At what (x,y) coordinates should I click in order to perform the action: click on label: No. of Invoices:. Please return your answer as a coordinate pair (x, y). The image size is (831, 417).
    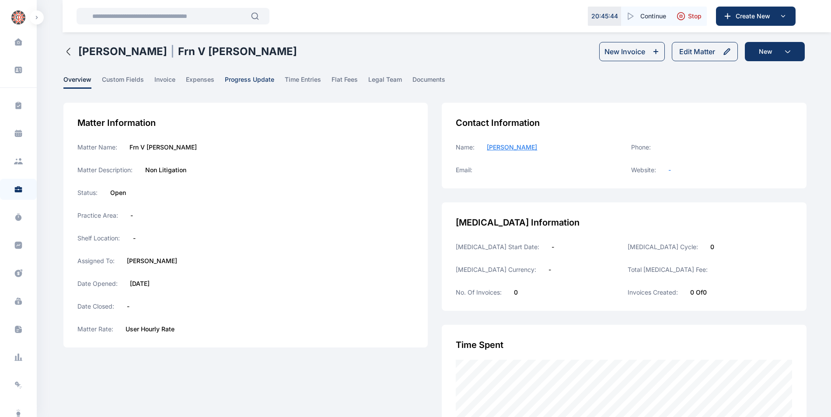
    Looking at the image, I should click on (478, 292).